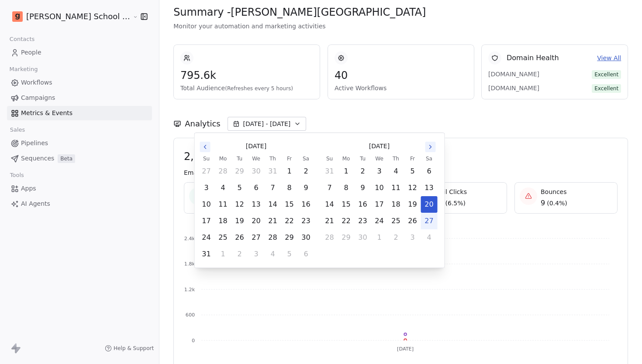 Image resolution: width=642 pixels, height=364 pixels. I want to click on span: Emails Sent, so click(202, 173).